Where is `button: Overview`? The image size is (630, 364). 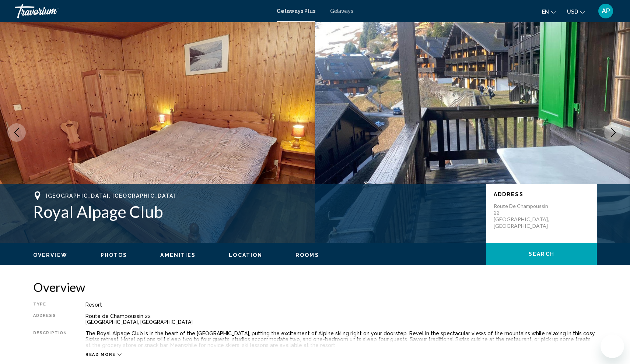 button: Overview is located at coordinates (50, 255).